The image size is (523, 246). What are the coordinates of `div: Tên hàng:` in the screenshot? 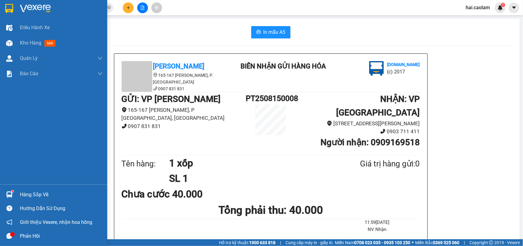 It's located at (146, 163).